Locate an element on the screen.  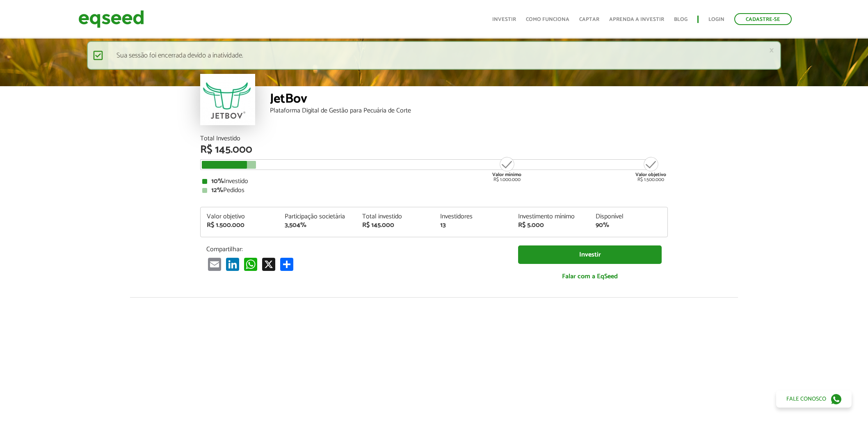
div: JetBov is located at coordinates (469, 100).